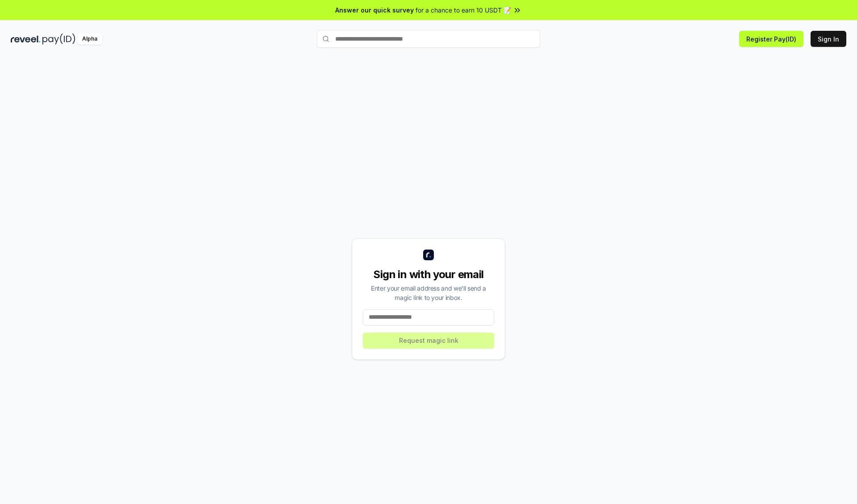  What do you see at coordinates (374, 10) in the screenshot?
I see `span: Answer our quick survey` at bounding box center [374, 10].